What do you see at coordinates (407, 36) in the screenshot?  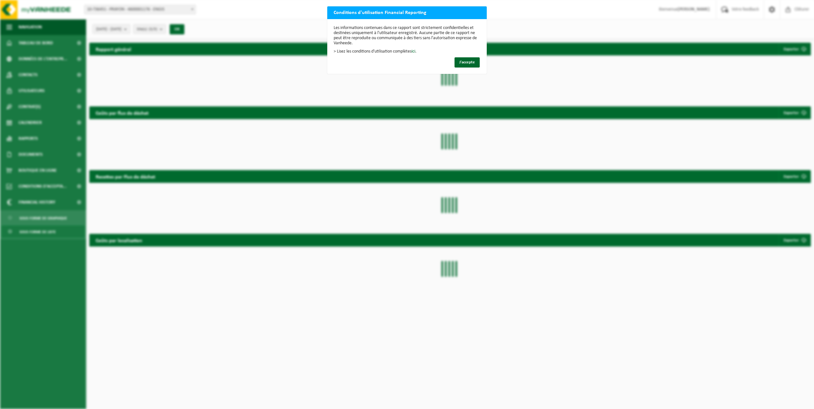 I see `p: Les informations contenues dans ce rapport sont strictement confidentielles et destinées uniqueme...` at bounding box center [407, 36].